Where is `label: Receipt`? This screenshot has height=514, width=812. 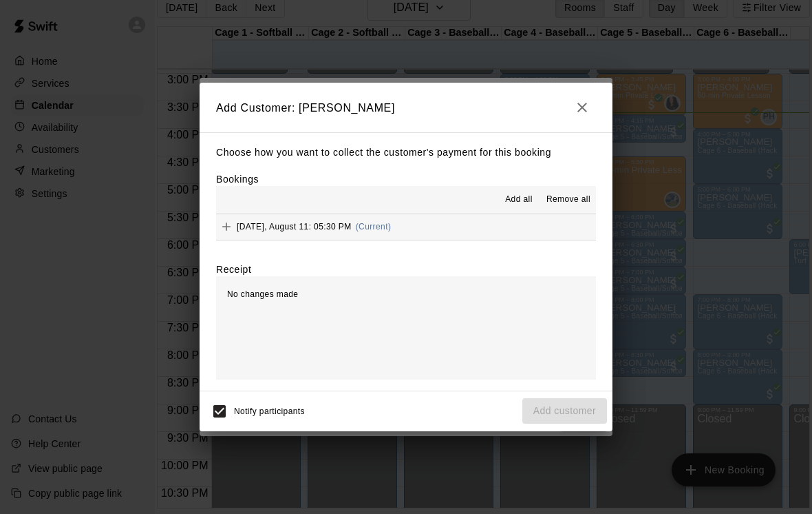
label: Receipt is located at coordinates (233, 269).